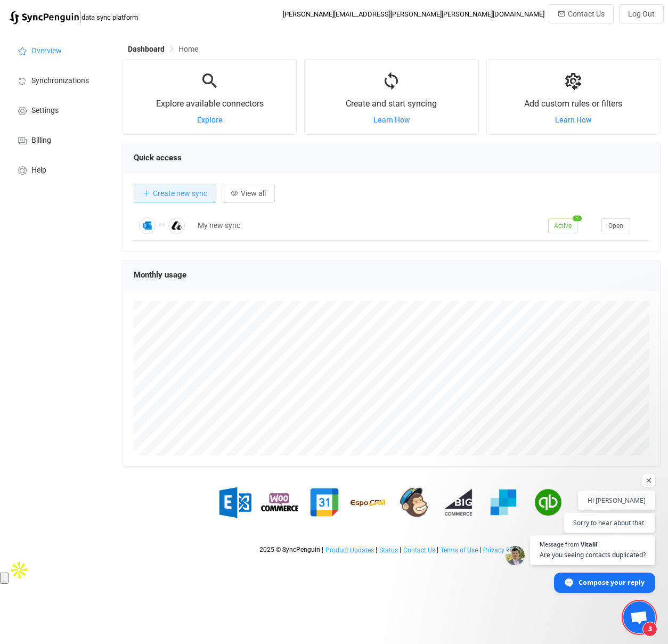 This screenshot has height=644, width=668. Describe the element at coordinates (369, 502) in the screenshot. I see `img: espo-crm.png` at that location.